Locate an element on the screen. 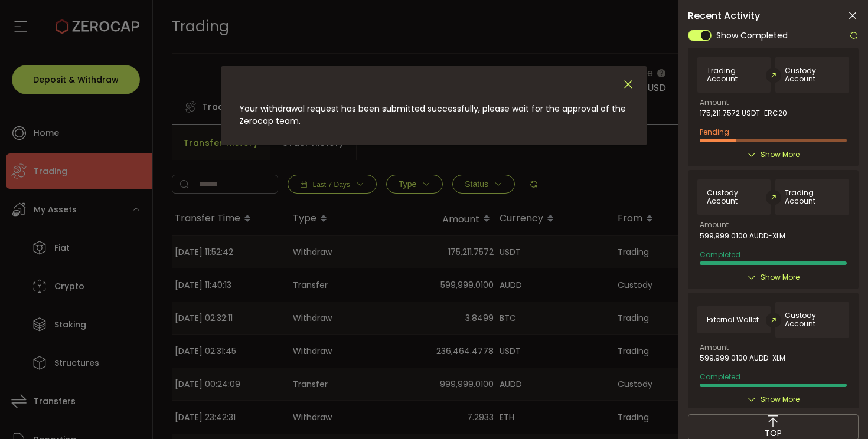  div: dialog is located at coordinates (434, 106).